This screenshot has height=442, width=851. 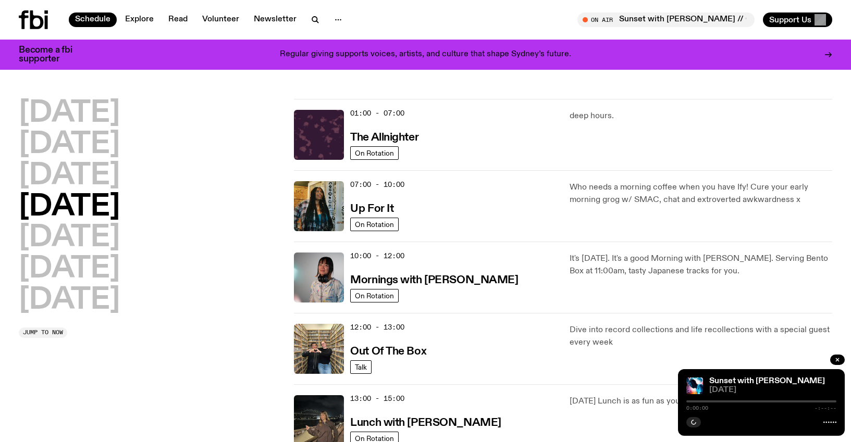 What do you see at coordinates (93, 20) in the screenshot?
I see `a: Schedule` at bounding box center [93, 20].